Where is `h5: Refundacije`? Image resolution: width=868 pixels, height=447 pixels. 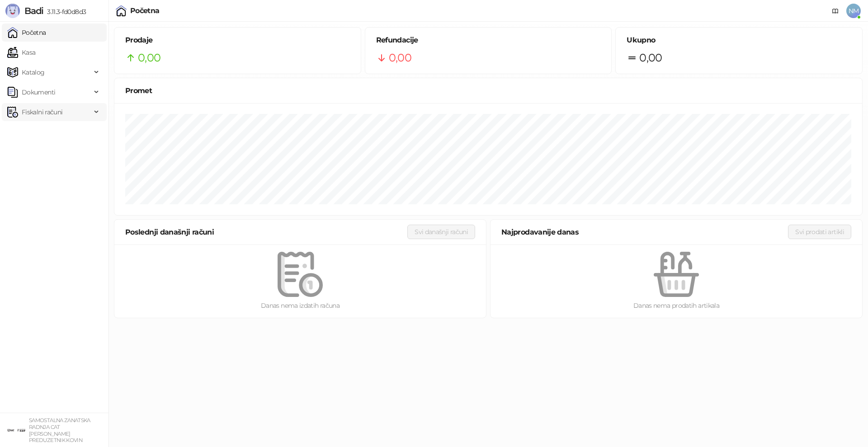 h5: Refundacije is located at coordinates (488, 40).